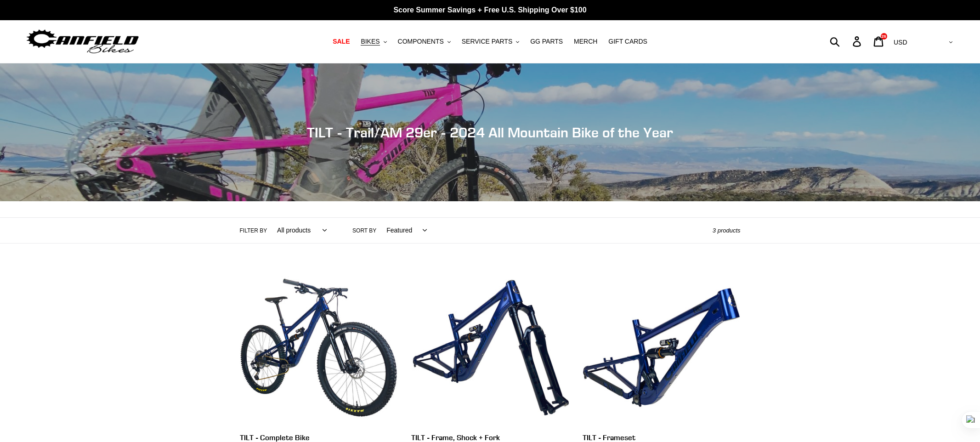 The width and height of the screenshot is (980, 442). I want to click on span: SALE, so click(341, 41).